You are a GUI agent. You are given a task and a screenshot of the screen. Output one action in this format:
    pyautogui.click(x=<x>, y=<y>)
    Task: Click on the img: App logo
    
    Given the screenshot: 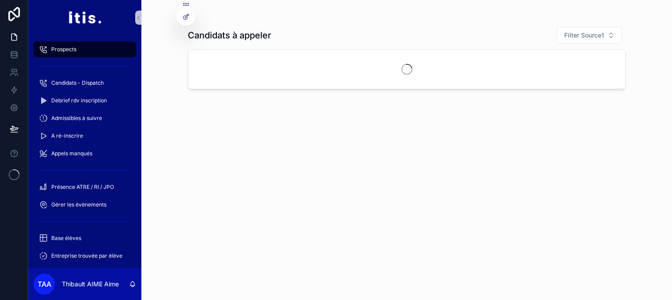 What is the action you would take?
    pyautogui.click(x=84, y=18)
    